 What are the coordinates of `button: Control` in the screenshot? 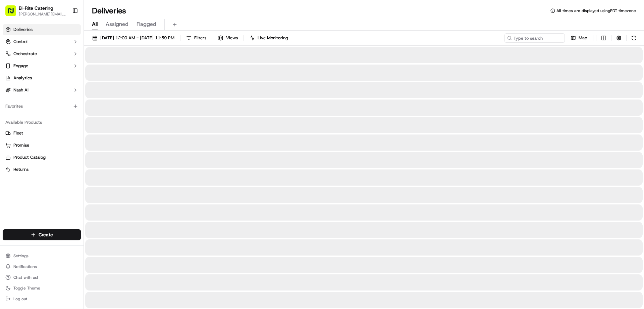 It's located at (42, 42).